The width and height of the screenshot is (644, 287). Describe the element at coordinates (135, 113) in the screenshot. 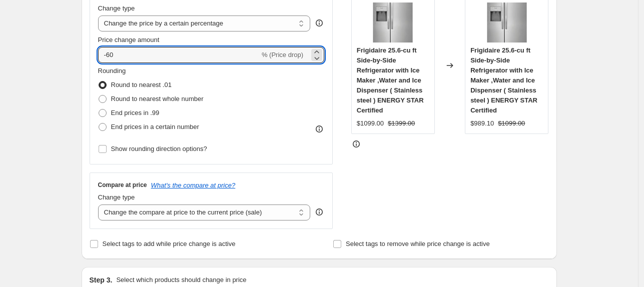

I see `span: End prices in .99` at that location.